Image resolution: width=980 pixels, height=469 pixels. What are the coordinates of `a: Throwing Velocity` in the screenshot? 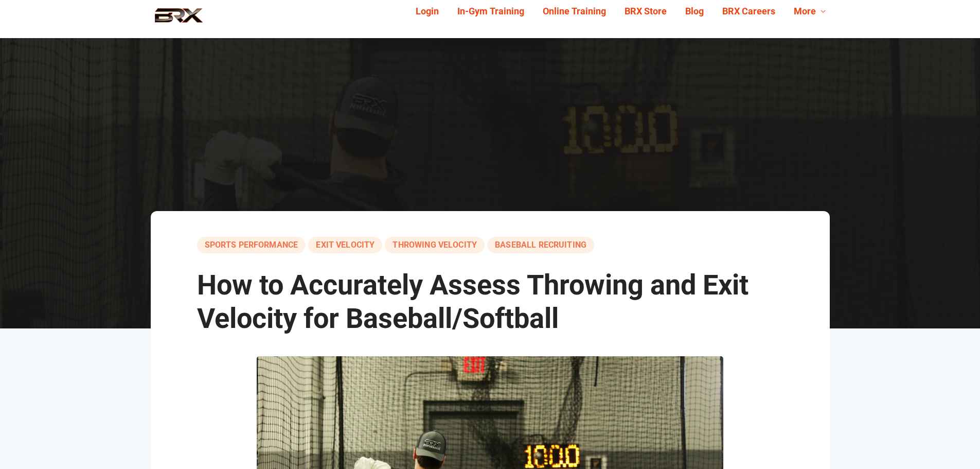 It's located at (435, 245).